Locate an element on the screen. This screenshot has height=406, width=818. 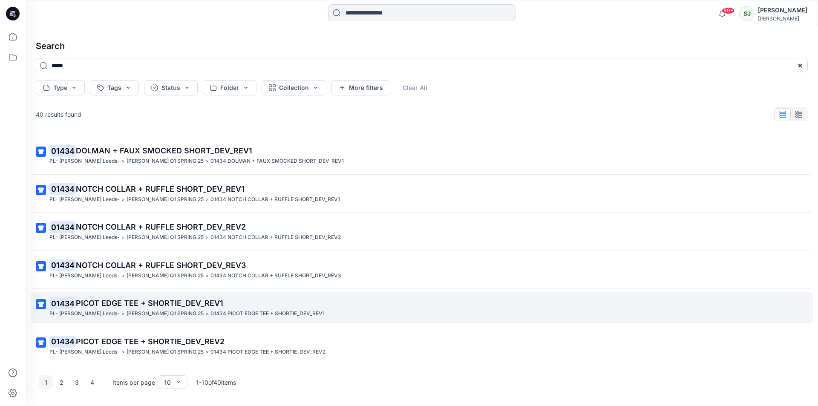
span: PICOT EDGE TEE + SHORTIE_DEV_REV2 is located at coordinates (150, 341).